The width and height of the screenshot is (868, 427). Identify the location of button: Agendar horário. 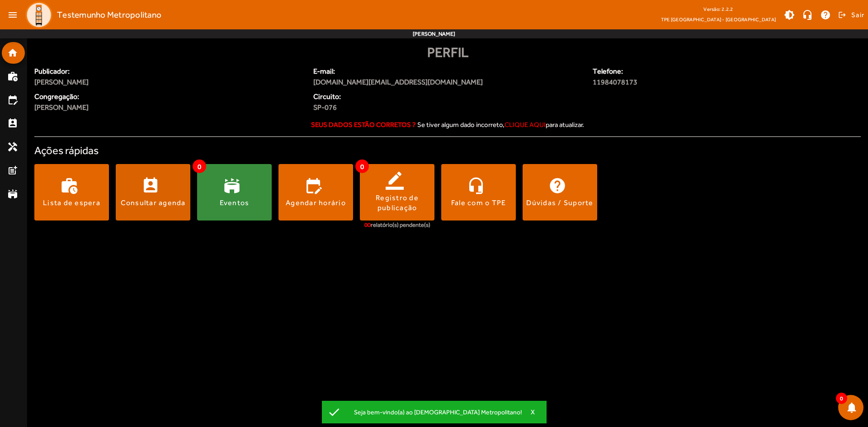
(316, 192).